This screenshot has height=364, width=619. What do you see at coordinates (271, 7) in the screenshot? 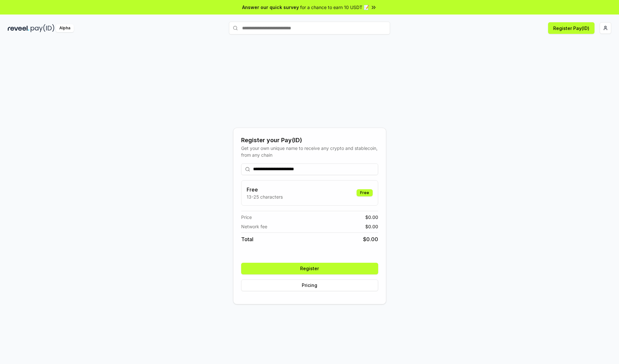
I see `span: Answer our quick survey` at bounding box center [271, 7].